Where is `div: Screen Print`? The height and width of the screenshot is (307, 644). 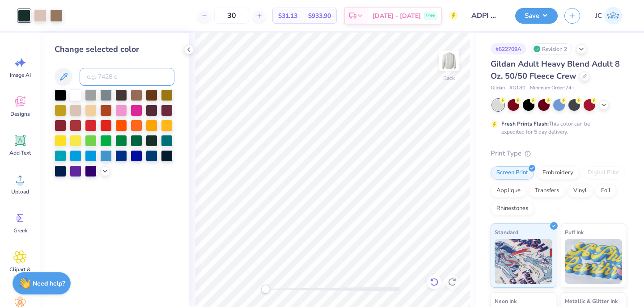 div: Screen Print is located at coordinates (512, 173).